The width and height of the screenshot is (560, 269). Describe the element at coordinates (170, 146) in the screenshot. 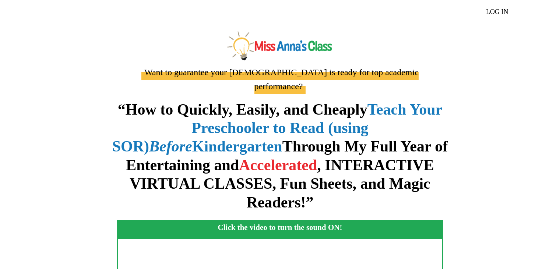

I see `em: Before` at that location.